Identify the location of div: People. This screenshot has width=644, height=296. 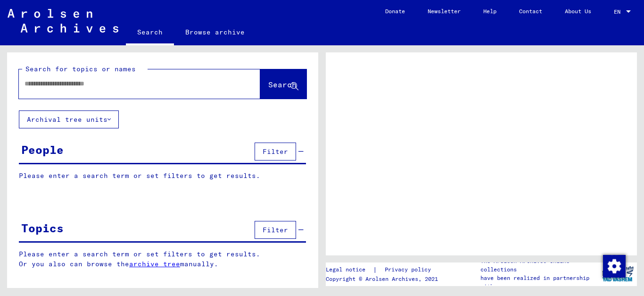
(42, 150).